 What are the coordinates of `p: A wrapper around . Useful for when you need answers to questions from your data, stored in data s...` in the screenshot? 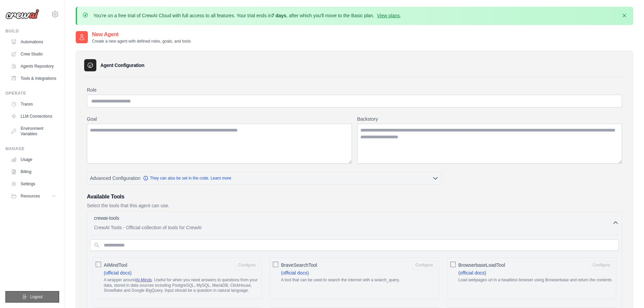 It's located at (181, 285).